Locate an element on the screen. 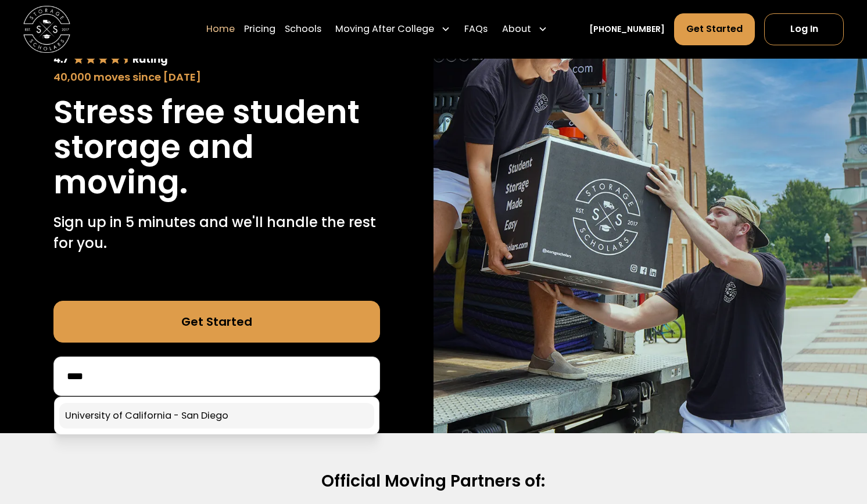 Image resolution: width=867 pixels, height=504 pixels. img: Storage Scholars main logo is located at coordinates (47, 29).